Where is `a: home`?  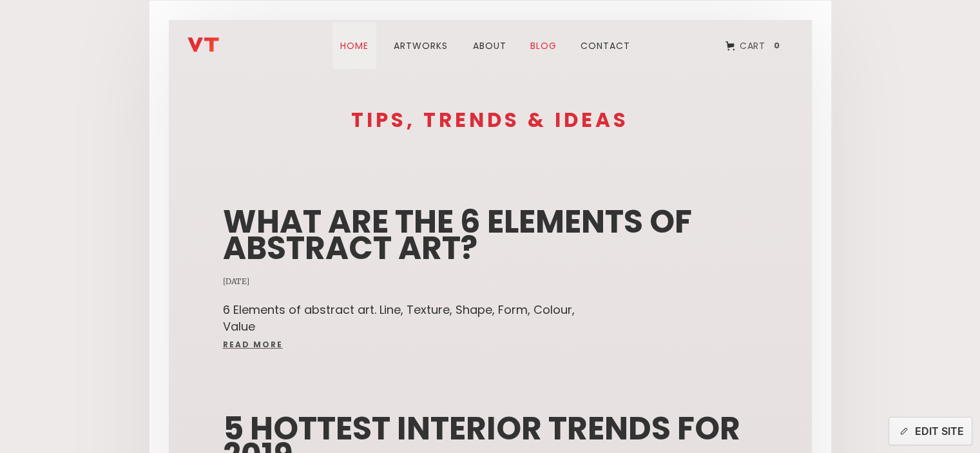
a: home is located at coordinates (227, 39).